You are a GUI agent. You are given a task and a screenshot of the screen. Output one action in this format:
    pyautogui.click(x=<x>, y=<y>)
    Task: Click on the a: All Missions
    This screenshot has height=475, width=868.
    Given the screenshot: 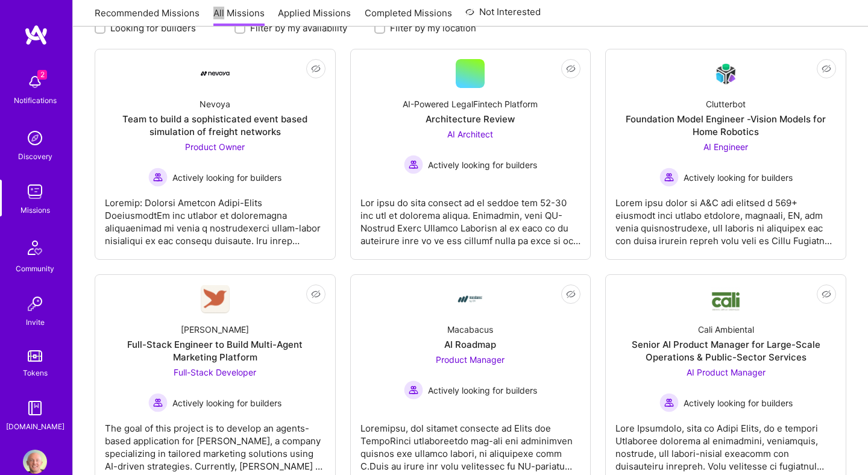 What is the action you would take?
    pyautogui.click(x=239, y=16)
    